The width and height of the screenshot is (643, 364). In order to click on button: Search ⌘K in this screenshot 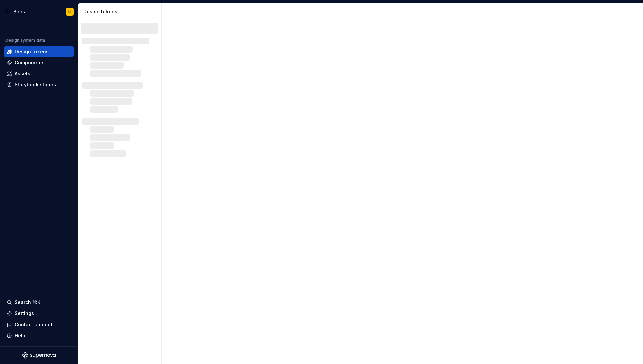, I will do `click(39, 302)`.